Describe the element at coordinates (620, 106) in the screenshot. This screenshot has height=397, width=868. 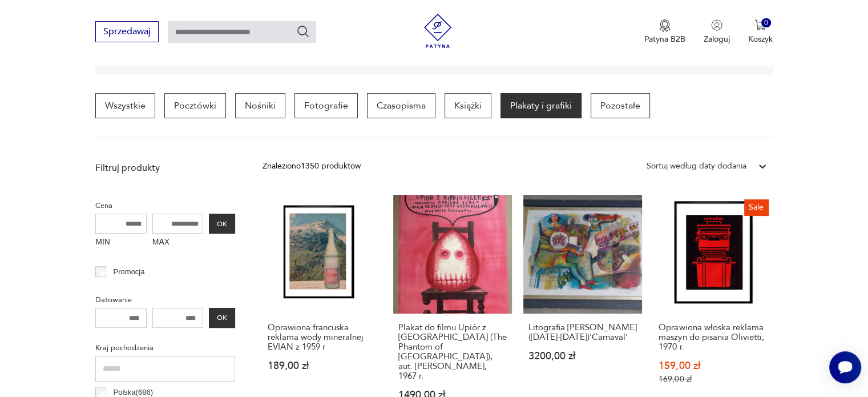
I see `a: Pozostałe` at that location.